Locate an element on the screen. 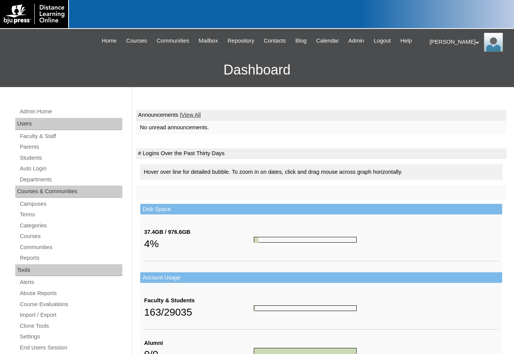  a: Categories is located at coordinates (70, 226).